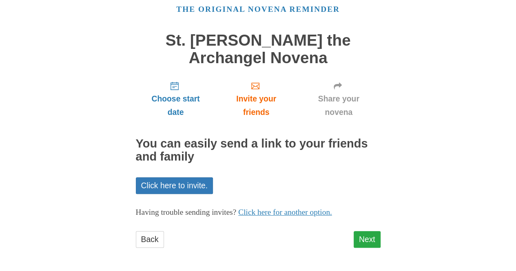  Describe the element at coordinates (367, 240) in the screenshot. I see `a: Next` at that location.